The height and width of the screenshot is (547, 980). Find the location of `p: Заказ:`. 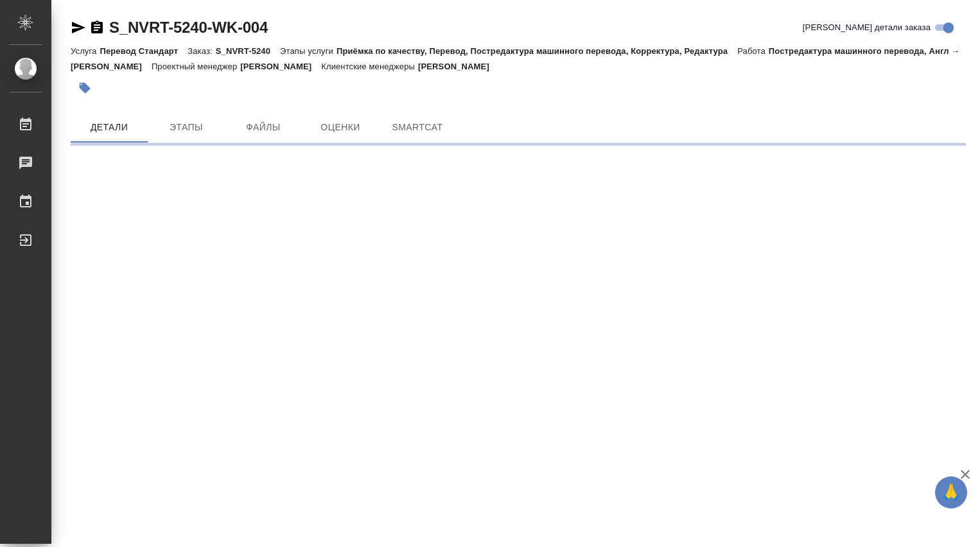

p: Заказ: is located at coordinates (201, 51).